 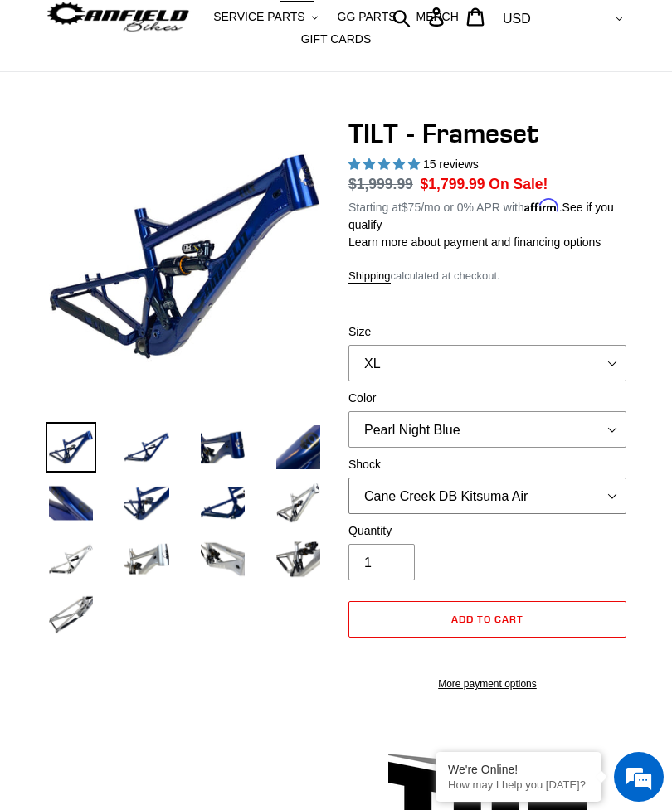 I want to click on a: Learn more about payment and financing options, so click(x=474, y=242).